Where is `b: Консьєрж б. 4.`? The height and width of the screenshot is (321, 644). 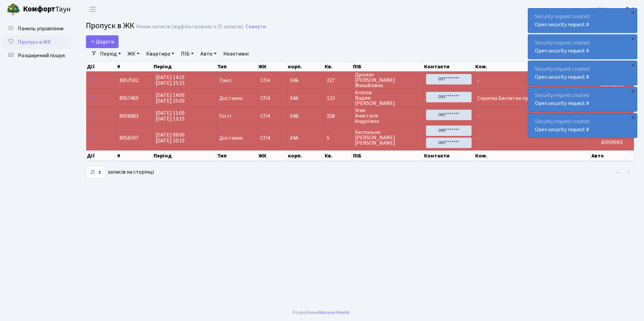 b: Консьєрж б. 4. is located at coordinates (617, 9).